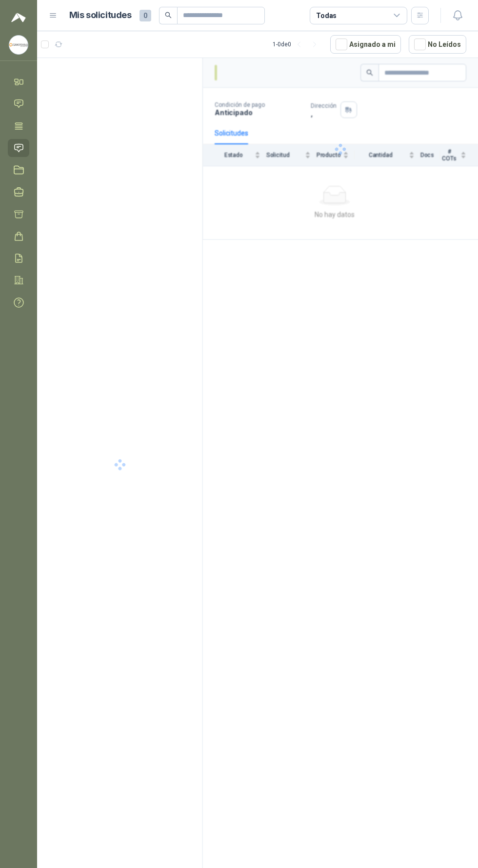 Image resolution: width=478 pixels, height=868 pixels. What do you see at coordinates (437, 45) in the screenshot?
I see `button: No Leídos` at bounding box center [437, 45].